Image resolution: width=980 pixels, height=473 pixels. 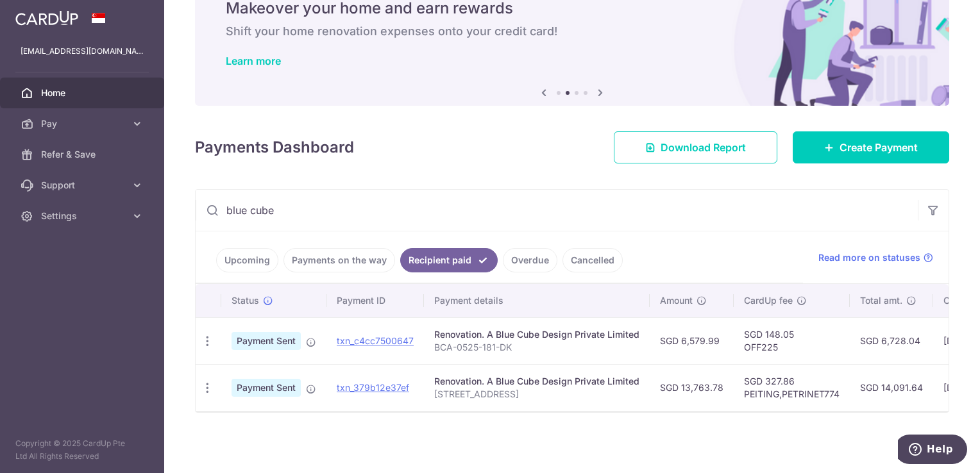 What do you see at coordinates (83, 185) in the screenshot?
I see `span: Support` at bounding box center [83, 185].